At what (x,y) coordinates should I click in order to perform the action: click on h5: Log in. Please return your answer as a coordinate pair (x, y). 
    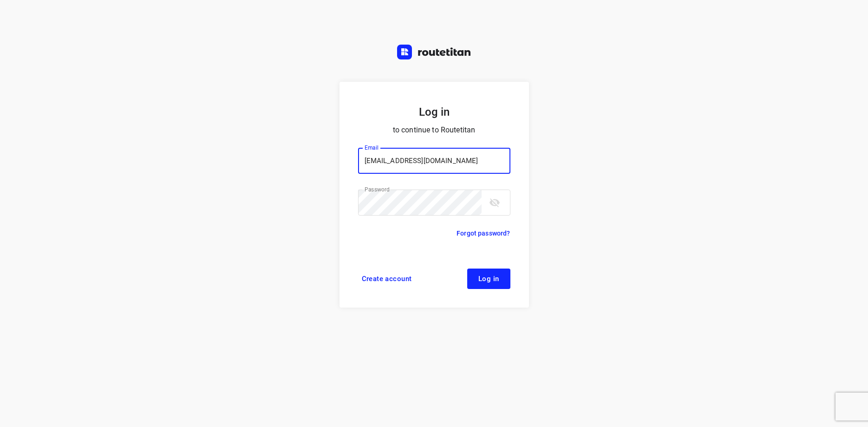
    Looking at the image, I should click on (434, 112).